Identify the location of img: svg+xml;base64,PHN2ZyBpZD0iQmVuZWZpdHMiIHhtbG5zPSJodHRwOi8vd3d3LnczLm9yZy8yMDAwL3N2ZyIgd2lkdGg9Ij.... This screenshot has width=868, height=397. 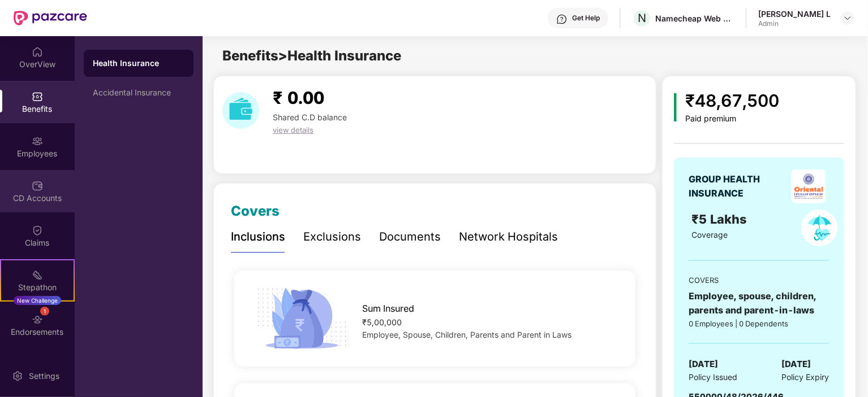
(37, 97).